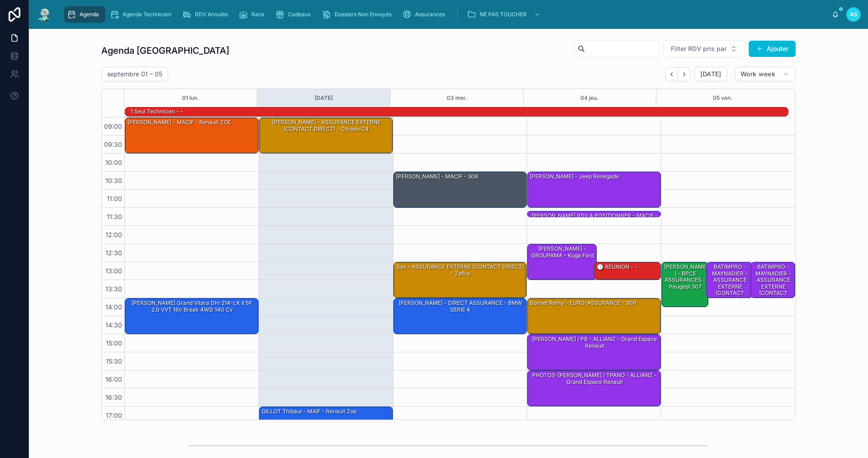  I want to click on span: 13:00, so click(113, 270).